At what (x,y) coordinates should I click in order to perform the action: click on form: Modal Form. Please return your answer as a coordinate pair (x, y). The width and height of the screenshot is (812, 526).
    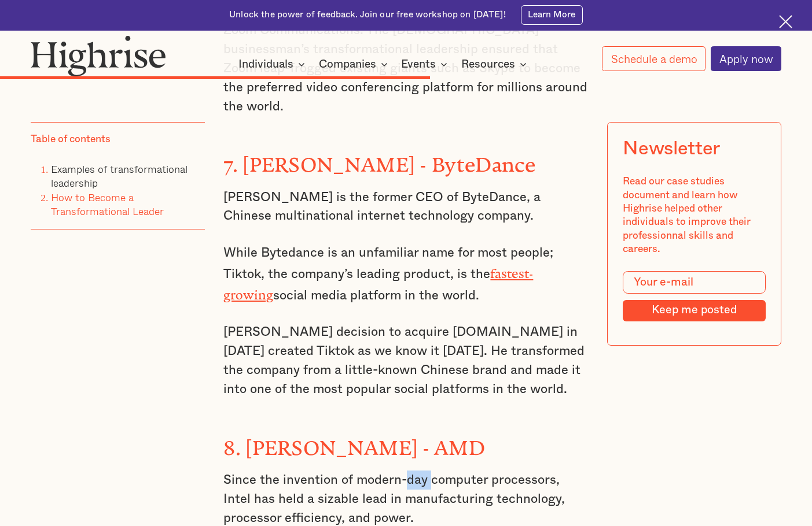
    Looking at the image, I should click on (694, 296).